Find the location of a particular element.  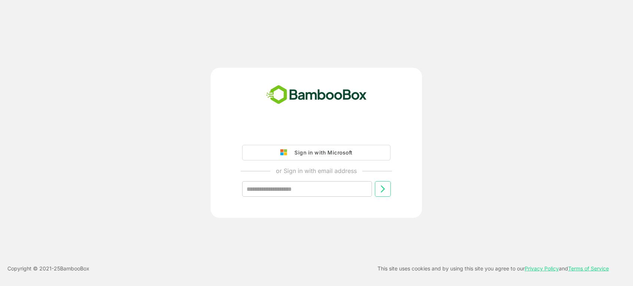

img: bamboobox is located at coordinates (317, 95).